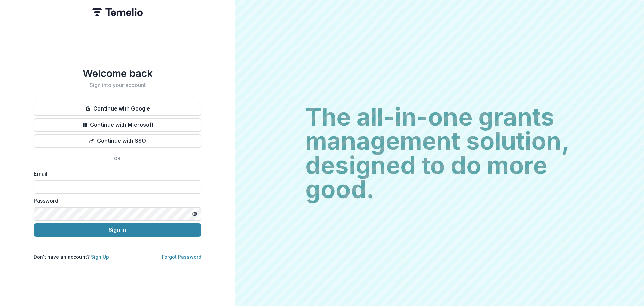  What do you see at coordinates (181, 257) in the screenshot?
I see `a: Forgot Password` at bounding box center [181, 257].